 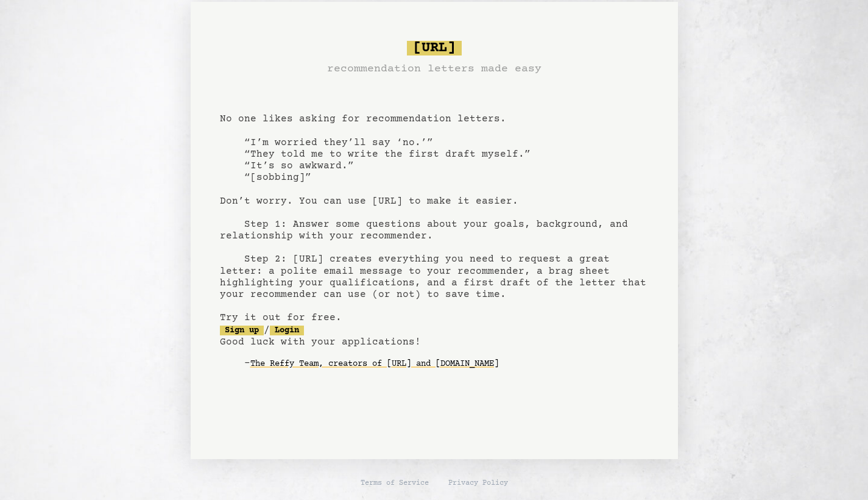 I want to click on pre: No one likes asking for recommendation letters. “I’m worried they’ll say ‘no.’” “They told me to ..., so click(x=434, y=215).